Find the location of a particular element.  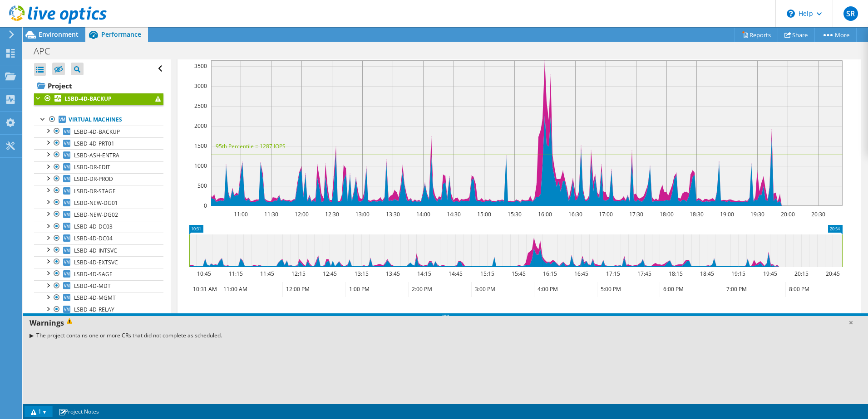

span: LSBD-ASH-ENTRA is located at coordinates (97, 155).